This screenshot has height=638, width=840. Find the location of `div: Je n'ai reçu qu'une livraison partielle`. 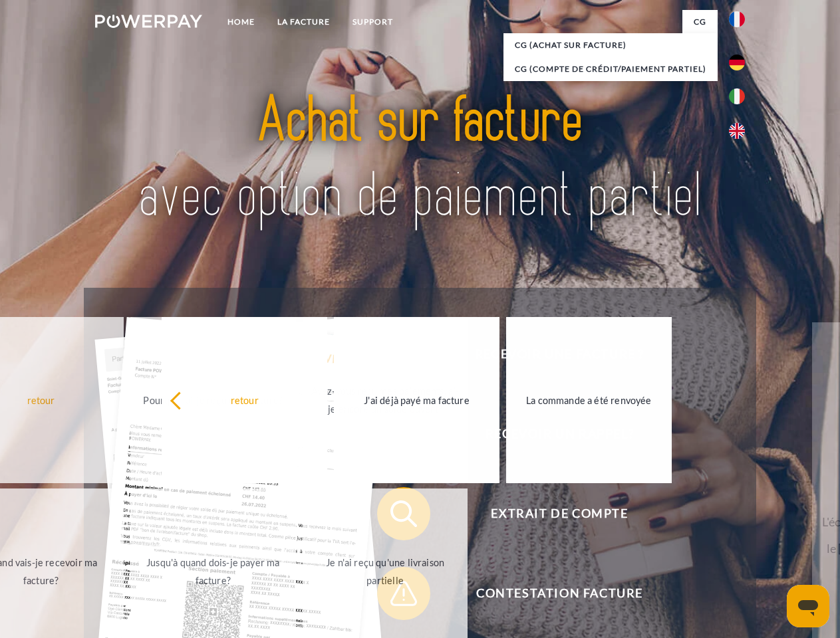

div: Je n'ai reçu qu'une livraison partielle is located at coordinates (385, 572).